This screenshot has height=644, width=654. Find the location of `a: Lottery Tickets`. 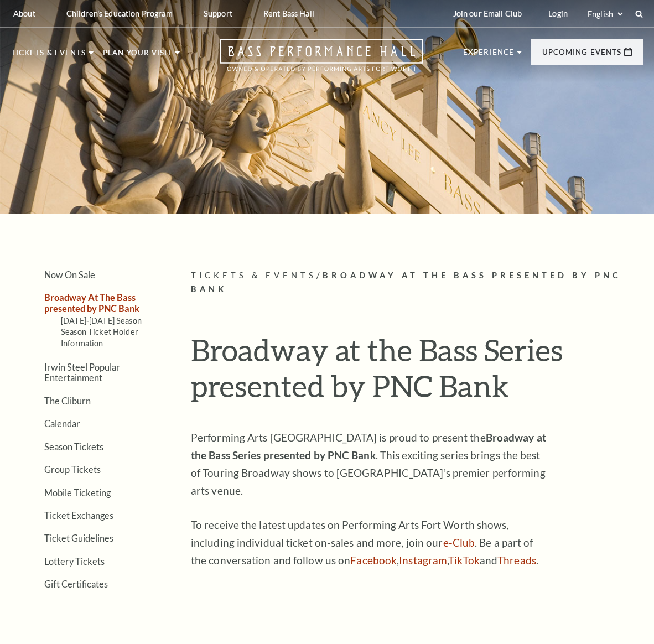

a: Lottery Tickets is located at coordinates (74, 561).